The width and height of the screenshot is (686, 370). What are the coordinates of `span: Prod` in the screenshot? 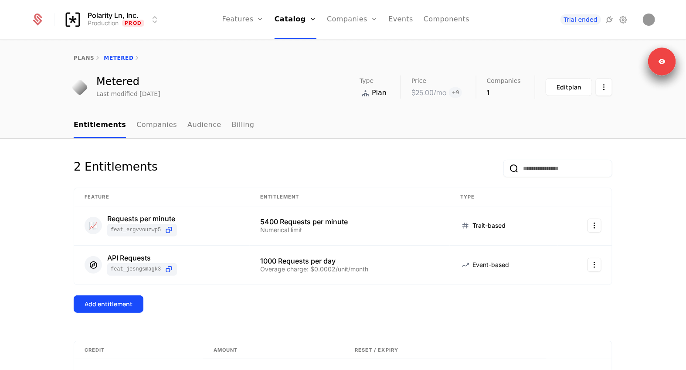 It's located at (133, 23).